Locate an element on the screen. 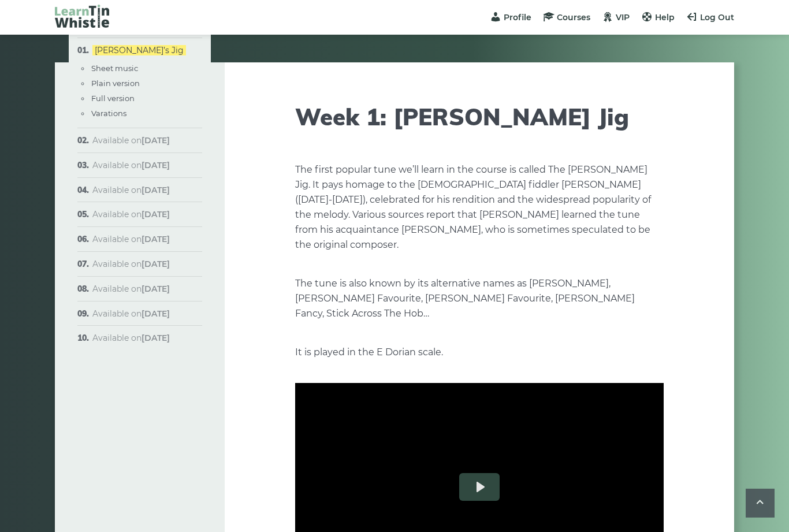 The height and width of the screenshot is (532, 789). p: It is played in the E Dorian scale. is located at coordinates (479, 352).